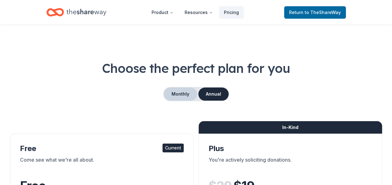 The image size is (392, 185). I want to click on div: You're actively soliciting donations., so click(291, 165).